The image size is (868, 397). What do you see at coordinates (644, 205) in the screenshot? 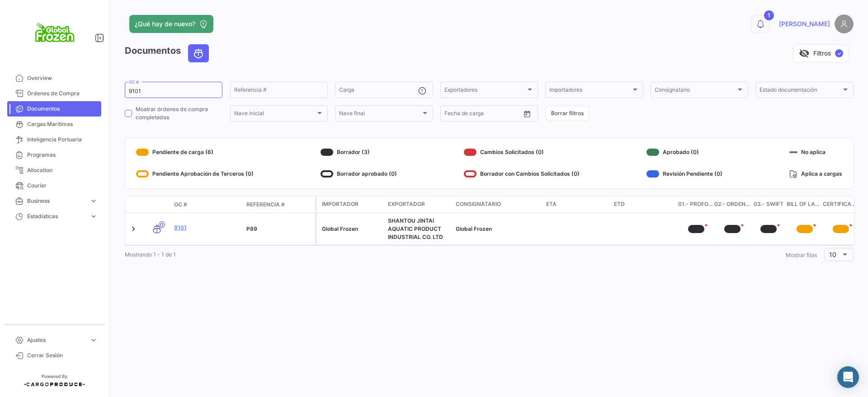
I see `datatable-header-cell: ETD` at bounding box center [644, 205].